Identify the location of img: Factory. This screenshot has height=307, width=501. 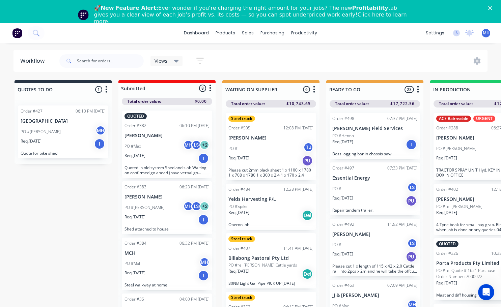
(17, 33).